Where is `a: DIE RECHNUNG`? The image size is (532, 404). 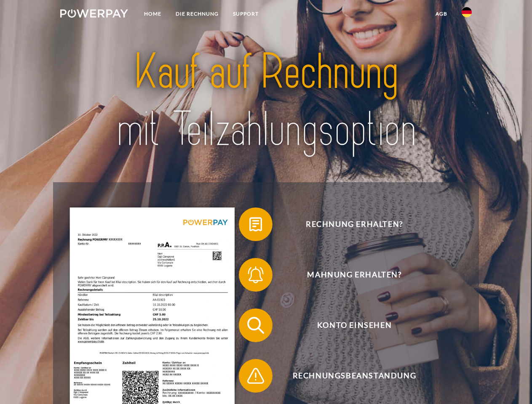
a: DIE RECHNUNG is located at coordinates (197, 14).